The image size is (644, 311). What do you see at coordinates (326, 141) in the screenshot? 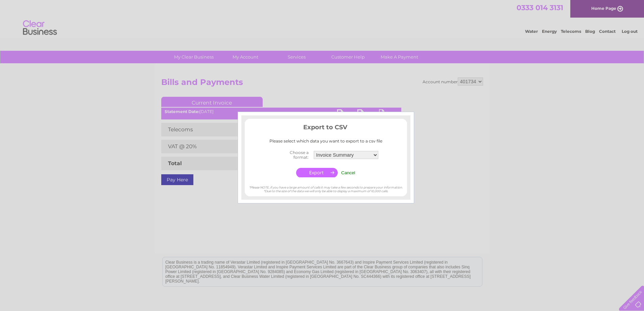
I see `div: Please select which data you want to export to a csv file` at bounding box center [326, 141].